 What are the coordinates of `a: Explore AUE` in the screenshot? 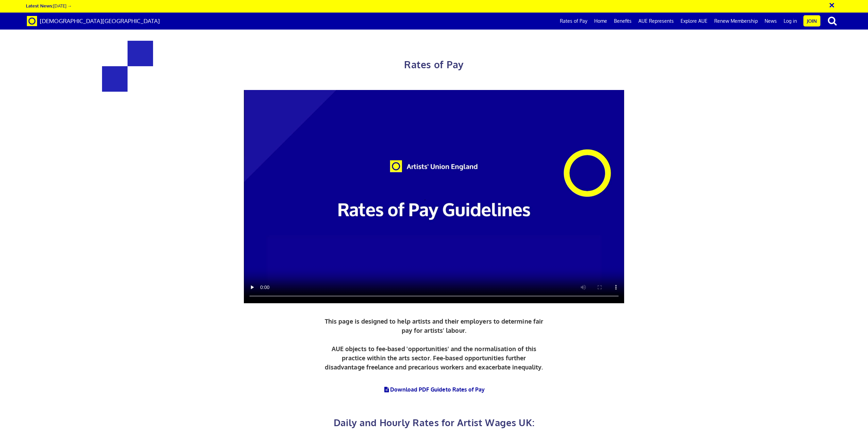 It's located at (694, 21).